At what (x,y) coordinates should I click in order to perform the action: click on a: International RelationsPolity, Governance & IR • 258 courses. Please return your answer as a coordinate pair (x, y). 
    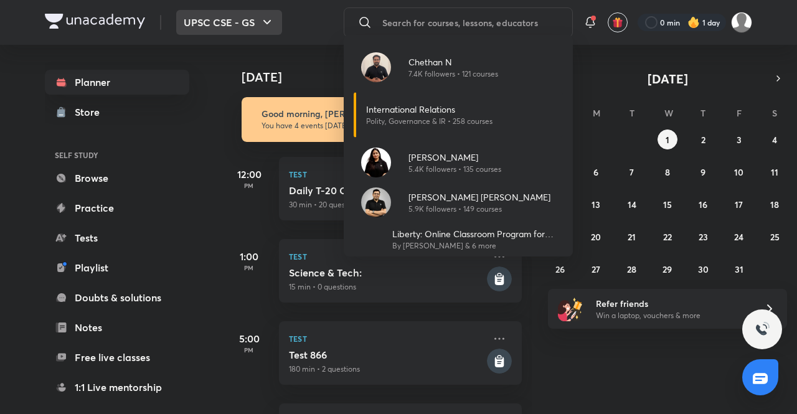
    Looking at the image, I should click on (458, 115).